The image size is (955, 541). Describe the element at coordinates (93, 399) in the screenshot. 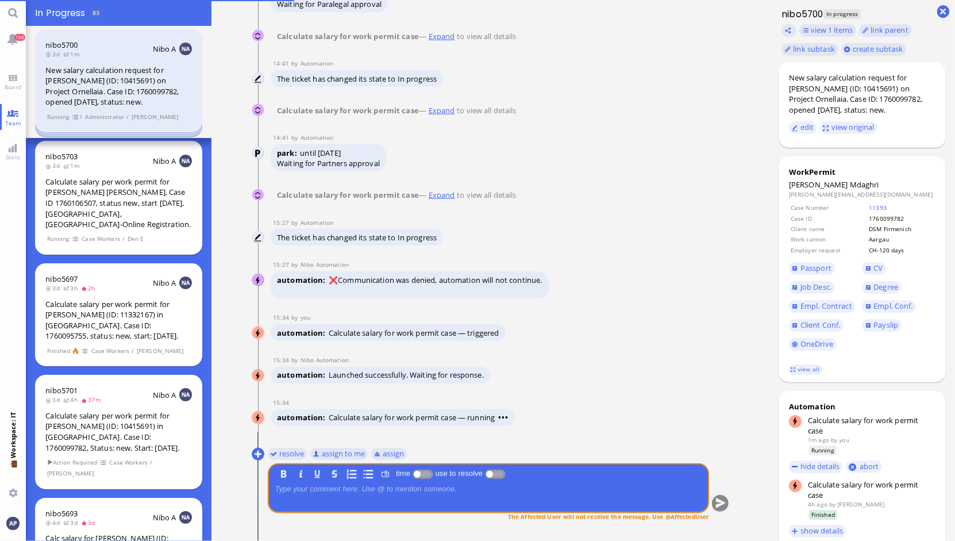

I see `span: 37m` at that location.